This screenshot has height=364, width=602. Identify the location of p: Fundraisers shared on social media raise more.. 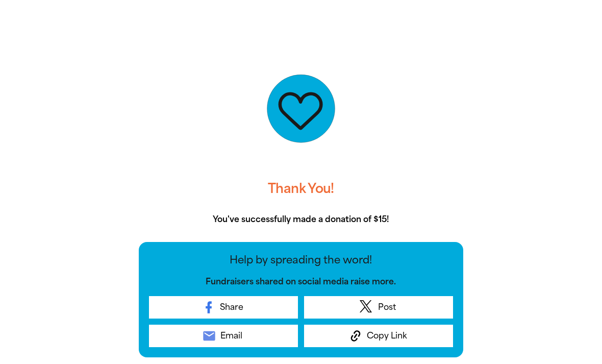
(301, 282).